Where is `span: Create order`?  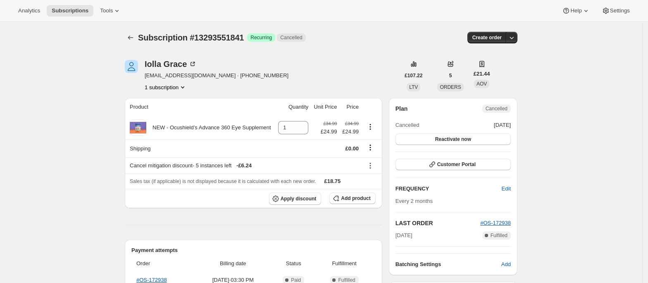
span: Create order is located at coordinates (487, 38).